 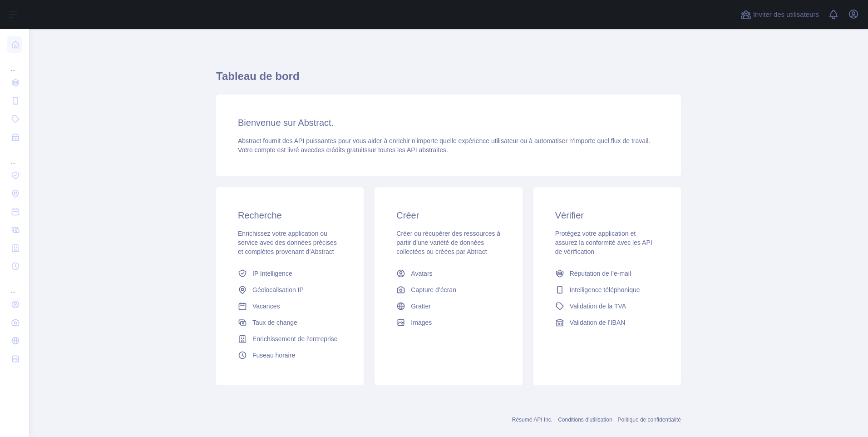 What do you see at coordinates (273, 274) in the screenshot?
I see `span: IP Intelligence` at bounding box center [273, 274].